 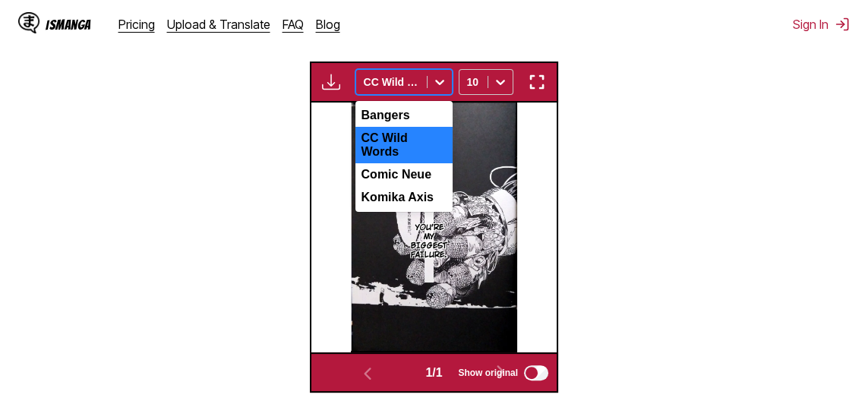 I want to click on div: Comic Neue, so click(x=404, y=175).